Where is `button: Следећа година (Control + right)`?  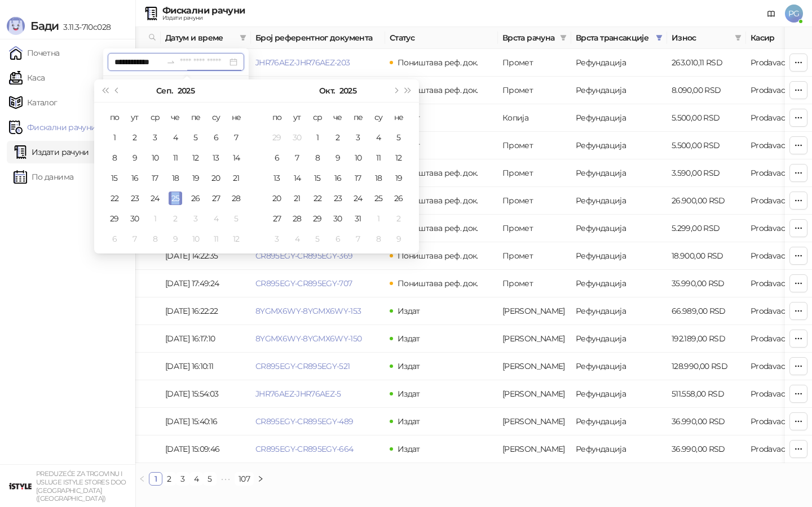
button: Следећа година (Control + right) is located at coordinates (408, 91).